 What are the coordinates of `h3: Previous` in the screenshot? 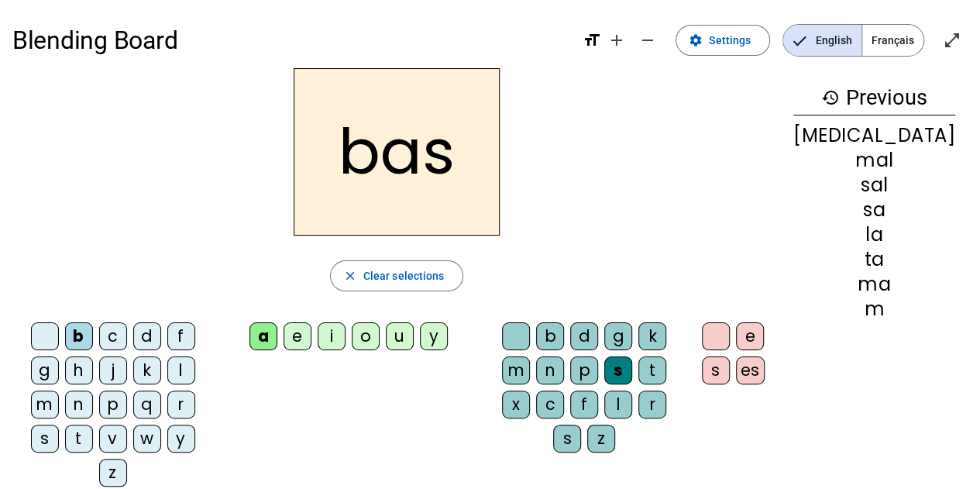 It's located at (874, 98).